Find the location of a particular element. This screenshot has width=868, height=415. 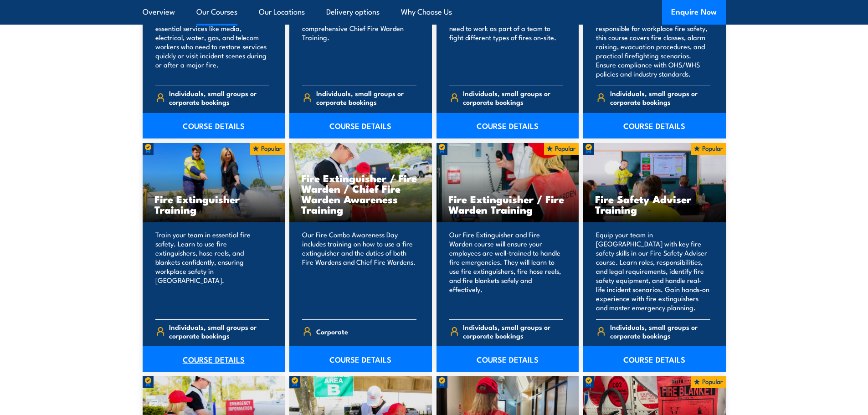

h3: Fire Extinguisher / Fire Warden / Chief Fire Warden Awareness Training is located at coordinates (360, 194).